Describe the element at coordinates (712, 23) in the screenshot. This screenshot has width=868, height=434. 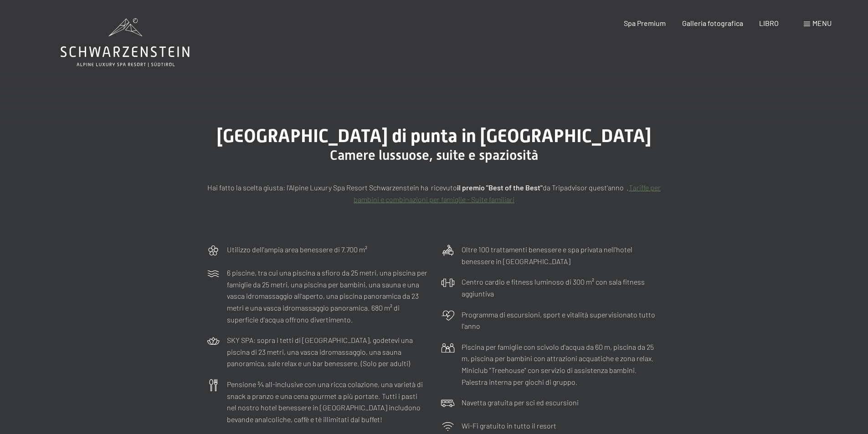
I see `a: Galleria fotografica` at that location.